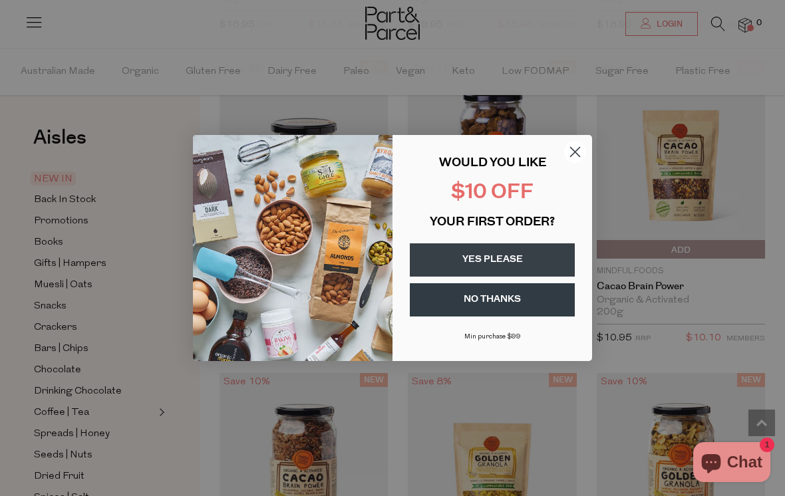 This screenshot has width=785, height=496. I want to click on button: YES PLEASE, so click(492, 260).